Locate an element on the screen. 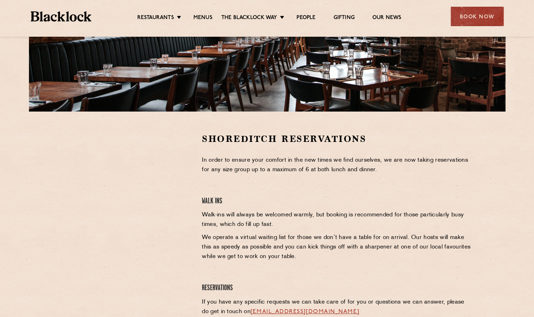 This screenshot has height=317, width=534. a: Menus is located at coordinates (203, 18).